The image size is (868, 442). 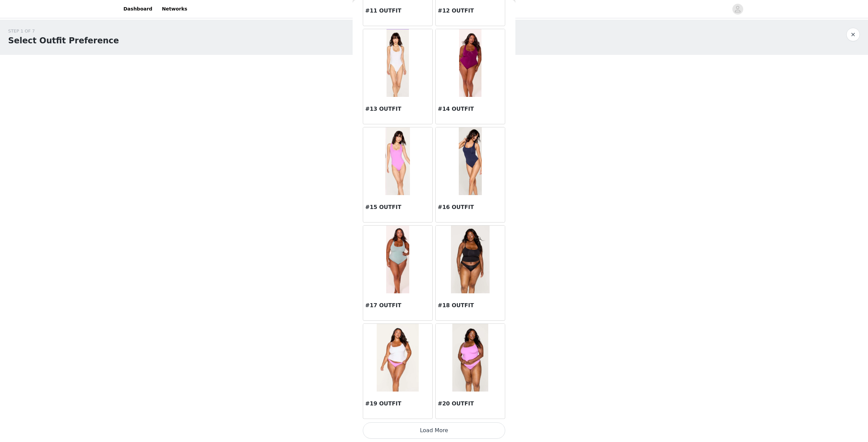 I want to click on h3: #16 OUTFIT, so click(x=470, y=207).